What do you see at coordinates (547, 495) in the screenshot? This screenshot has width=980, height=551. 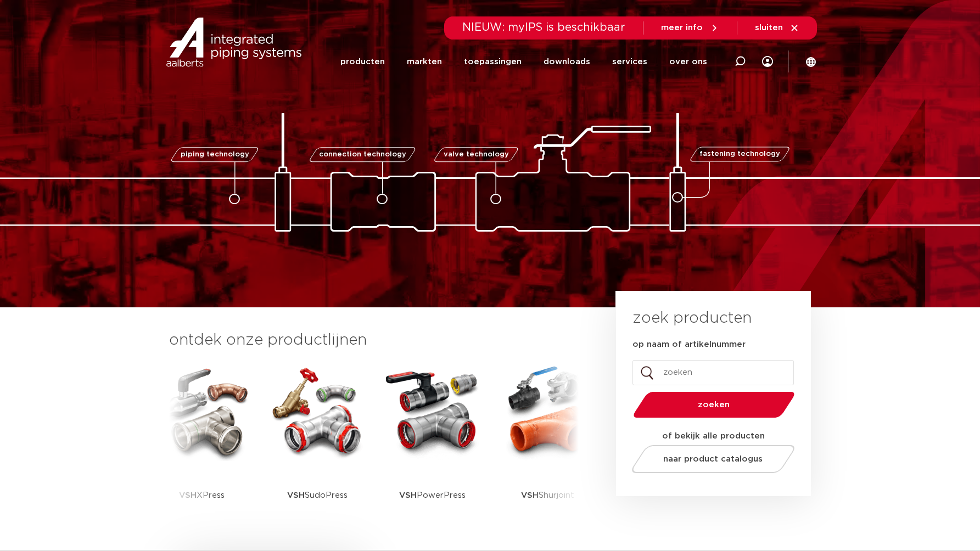 I see `p: Shurjoint` at bounding box center [547, 495].